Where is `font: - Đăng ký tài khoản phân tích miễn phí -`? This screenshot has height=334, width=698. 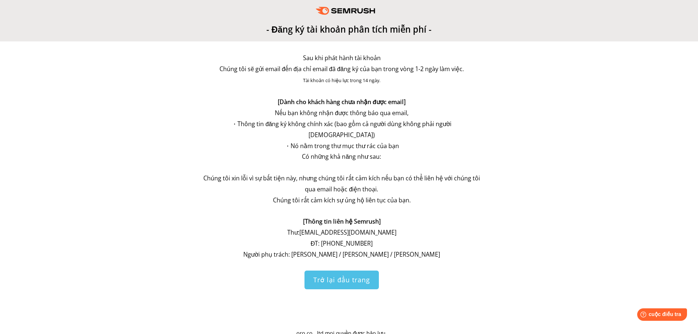
font: - Đăng ký tài khoản phân tích miễn phí - is located at coordinates (349, 29).